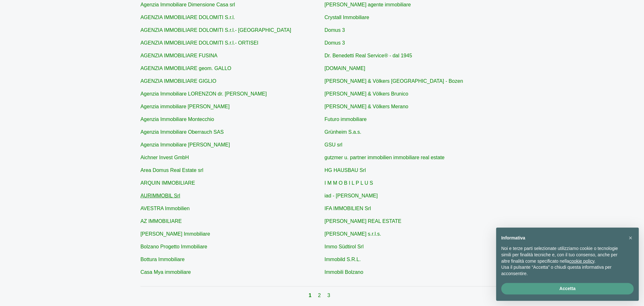 Image resolution: width=644 pixels, height=306 pixels. I want to click on a: AGENZIA IMMOBILIARE DOLOMITI S.r.l.- ORTISEI, so click(199, 42).